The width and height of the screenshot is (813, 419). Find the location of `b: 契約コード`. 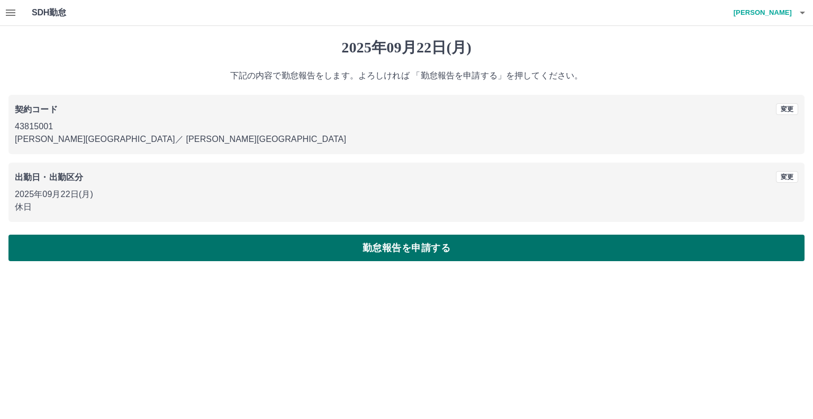

b: 契約コード is located at coordinates (36, 109).